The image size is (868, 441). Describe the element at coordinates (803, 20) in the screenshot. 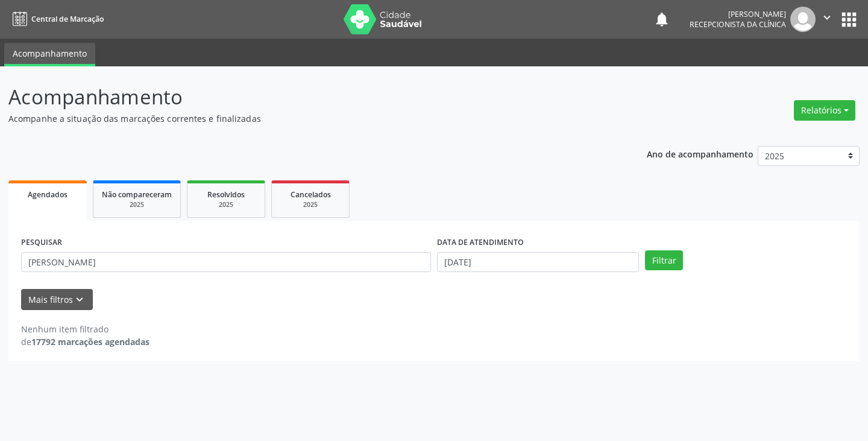

I see `img: img` at that location.